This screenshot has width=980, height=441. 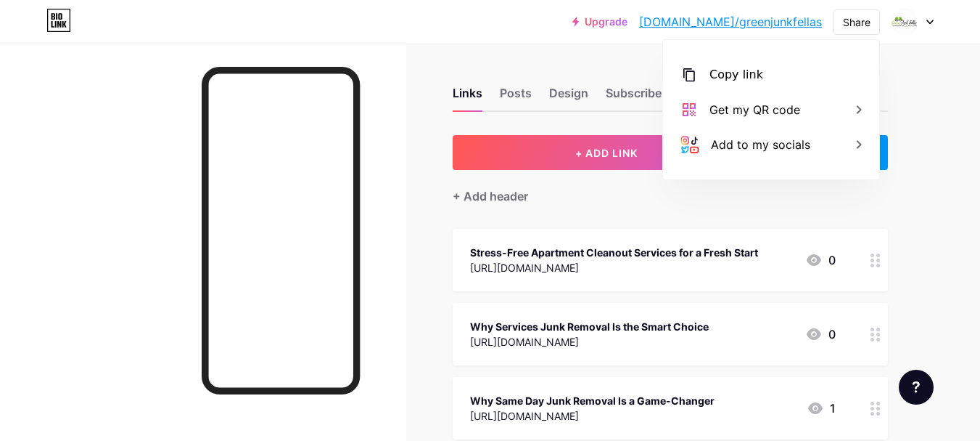 I want to click on span: + ADD LINK, so click(x=607, y=153).